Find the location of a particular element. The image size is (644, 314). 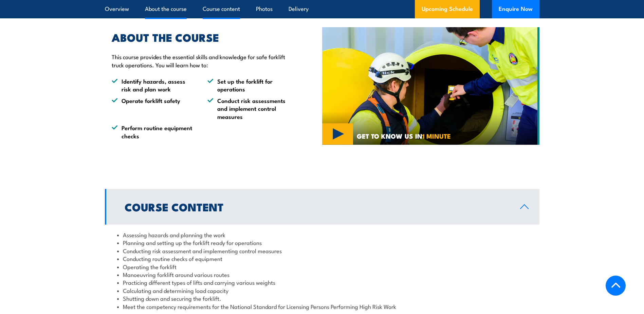

li: Shutting down and securing the forklift. is located at coordinates (322, 298).